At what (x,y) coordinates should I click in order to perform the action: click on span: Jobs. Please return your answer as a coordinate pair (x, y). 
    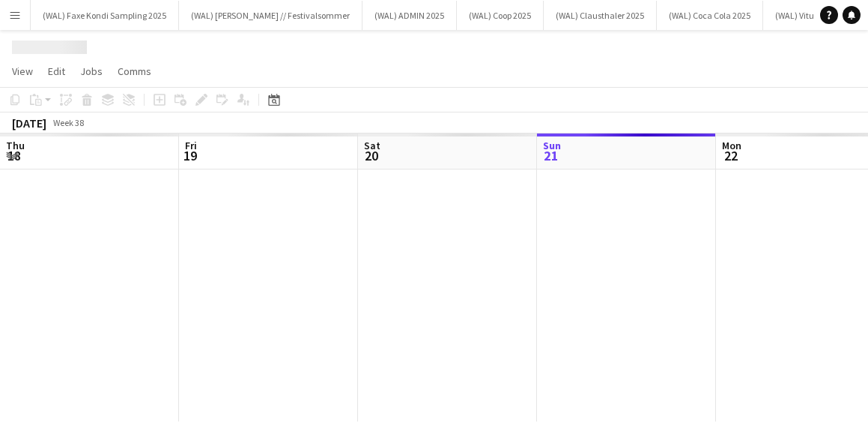
    Looking at the image, I should click on (92, 71).